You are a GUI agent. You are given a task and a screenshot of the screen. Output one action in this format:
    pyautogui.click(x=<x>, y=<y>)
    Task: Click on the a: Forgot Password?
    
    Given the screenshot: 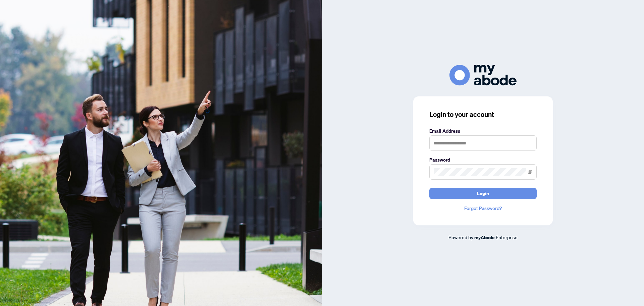 What is the action you would take?
    pyautogui.click(x=483, y=208)
    